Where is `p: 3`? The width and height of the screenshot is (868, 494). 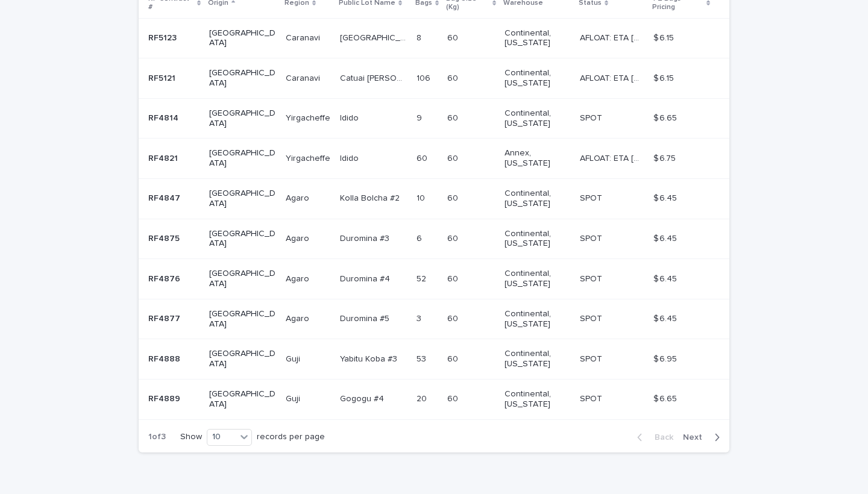
p: 3 is located at coordinates (420, 317).